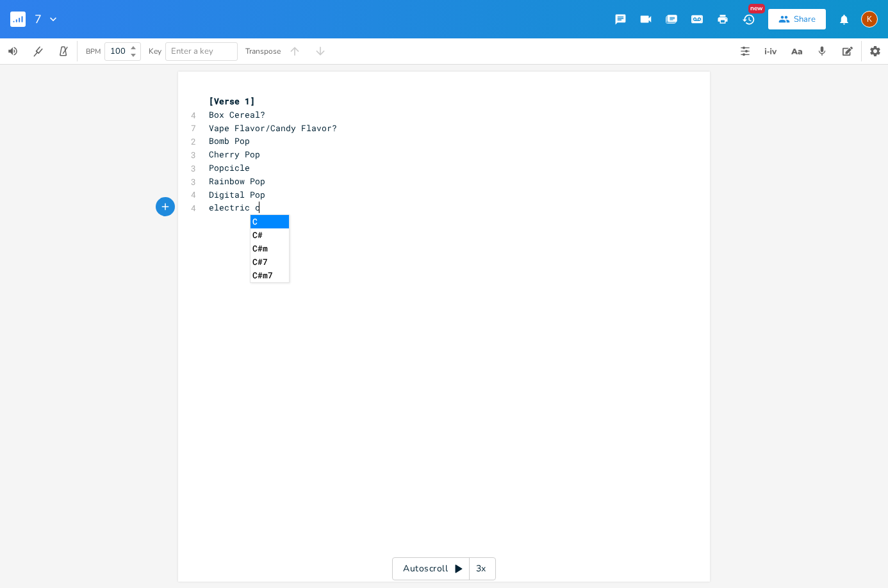 The width and height of the screenshot is (888, 588). What do you see at coordinates (748, 19) in the screenshot?
I see `button: New` at bounding box center [748, 19].